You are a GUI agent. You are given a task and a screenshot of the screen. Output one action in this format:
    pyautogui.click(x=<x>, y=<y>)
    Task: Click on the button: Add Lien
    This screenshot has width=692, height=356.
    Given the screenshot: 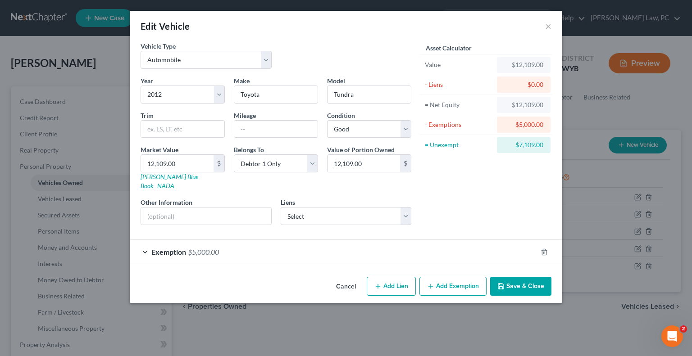 What is the action you would take?
    pyautogui.click(x=391, y=287)
    